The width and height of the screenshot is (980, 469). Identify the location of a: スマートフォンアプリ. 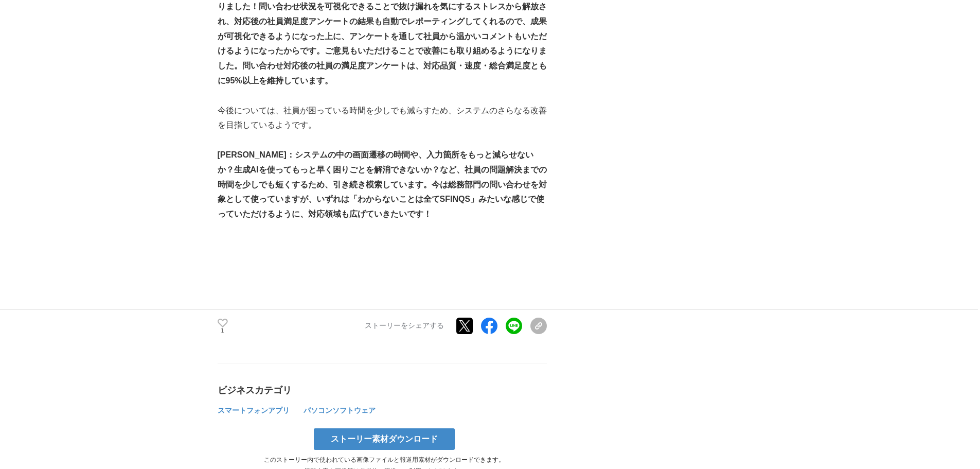
(254, 411).